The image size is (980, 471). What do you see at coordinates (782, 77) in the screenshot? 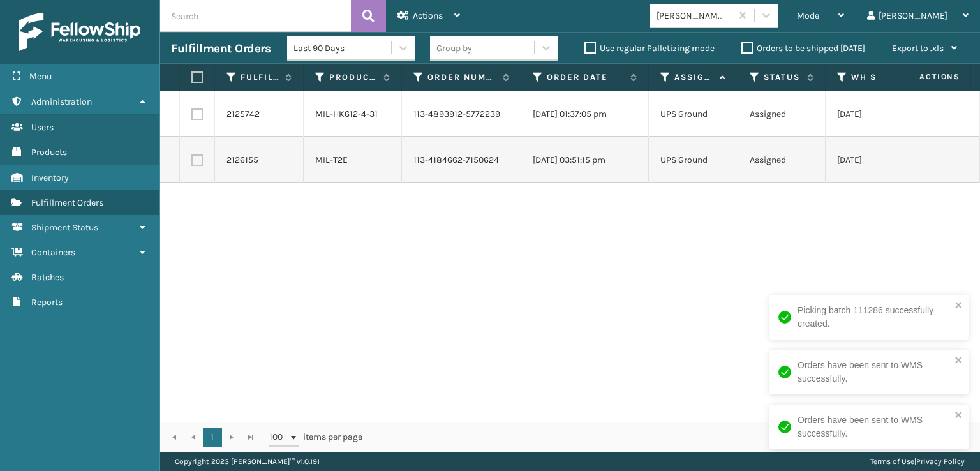
I see `label: Status` at bounding box center [782, 77].